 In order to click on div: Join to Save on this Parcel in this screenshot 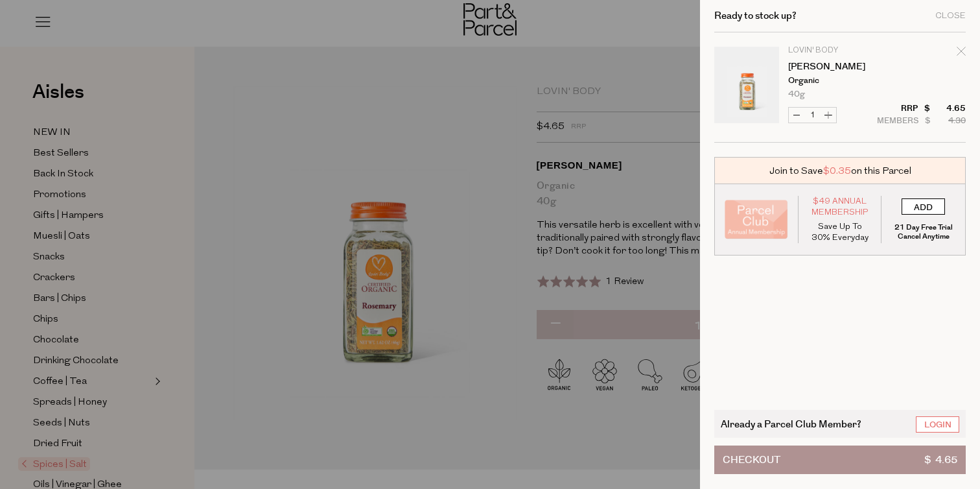, I will do `click(840, 170)`.